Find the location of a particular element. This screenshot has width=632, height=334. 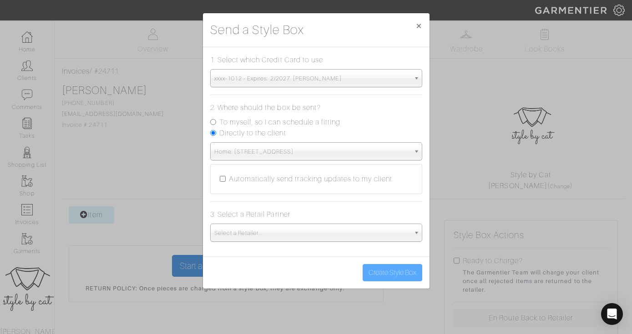

button: Close is located at coordinates (419, 26).